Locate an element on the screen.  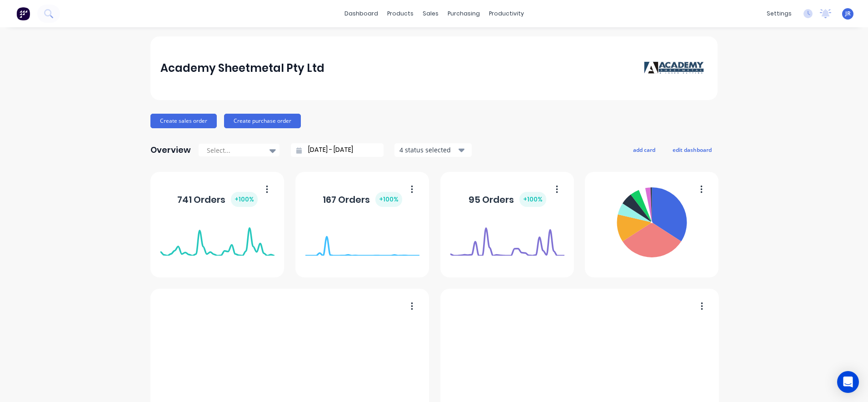
button: add card is located at coordinates (644, 149).